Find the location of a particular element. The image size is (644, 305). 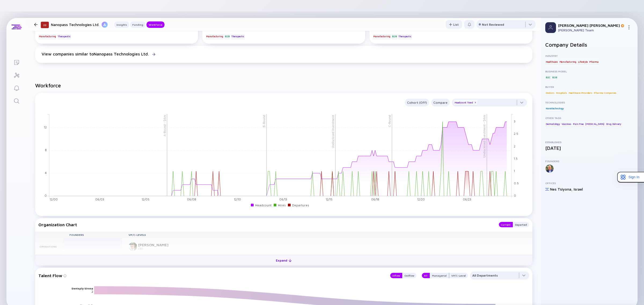

div: x is located at coordinates (475, 102).